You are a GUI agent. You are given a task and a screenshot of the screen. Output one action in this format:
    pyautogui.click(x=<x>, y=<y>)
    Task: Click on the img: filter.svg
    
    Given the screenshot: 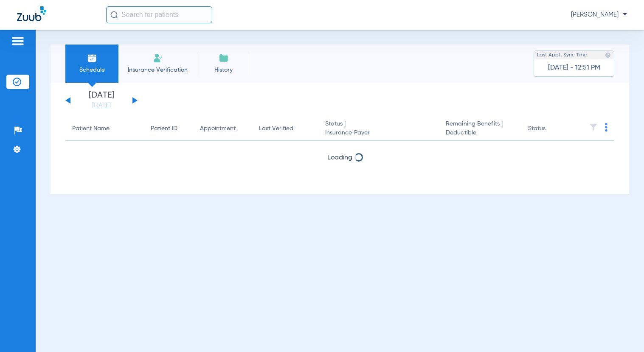 What is the action you would take?
    pyautogui.click(x=593, y=127)
    